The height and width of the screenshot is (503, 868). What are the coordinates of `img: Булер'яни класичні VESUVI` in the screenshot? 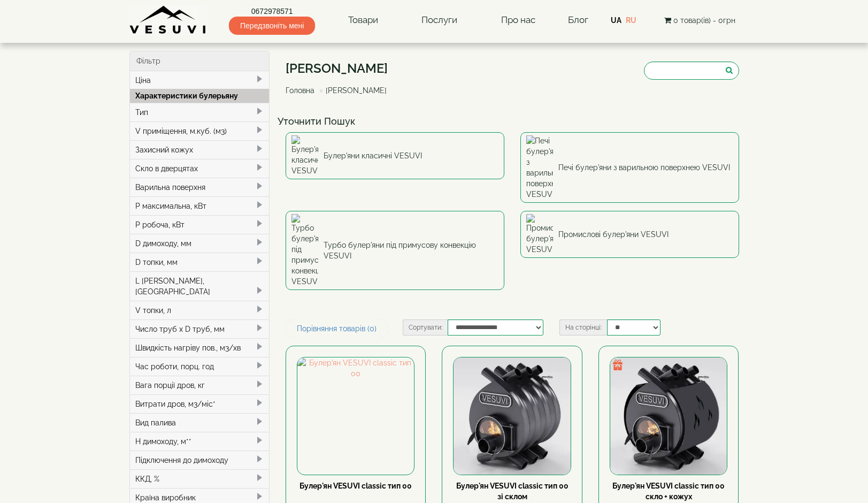 It's located at (305, 155).